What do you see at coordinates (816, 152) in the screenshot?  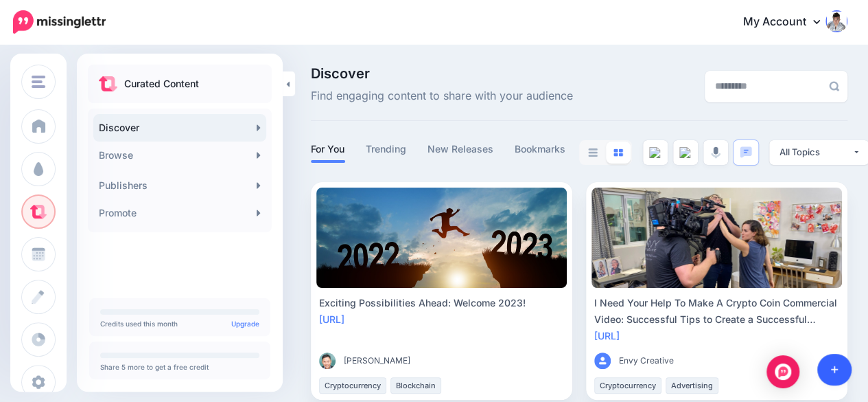 I see `div: All Topics` at bounding box center [816, 152].